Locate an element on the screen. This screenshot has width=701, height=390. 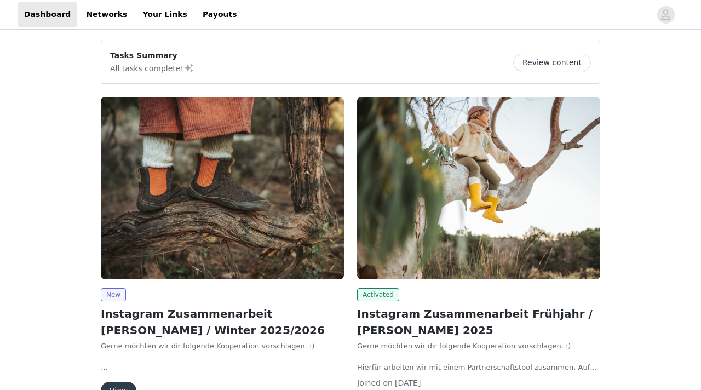
p: All tasks complete! is located at coordinates (152, 68).